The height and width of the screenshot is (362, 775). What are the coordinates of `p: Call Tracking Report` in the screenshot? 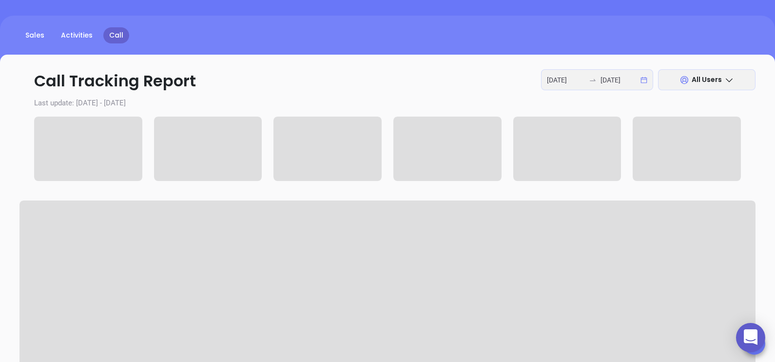 It's located at (388, 81).